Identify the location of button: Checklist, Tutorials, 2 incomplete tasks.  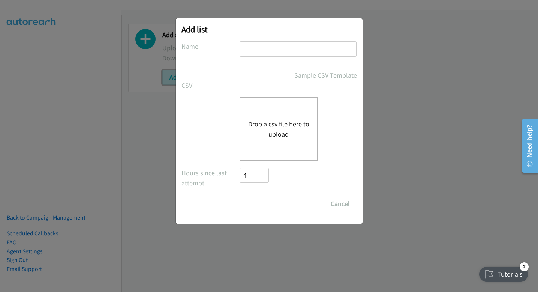
(29, 15).